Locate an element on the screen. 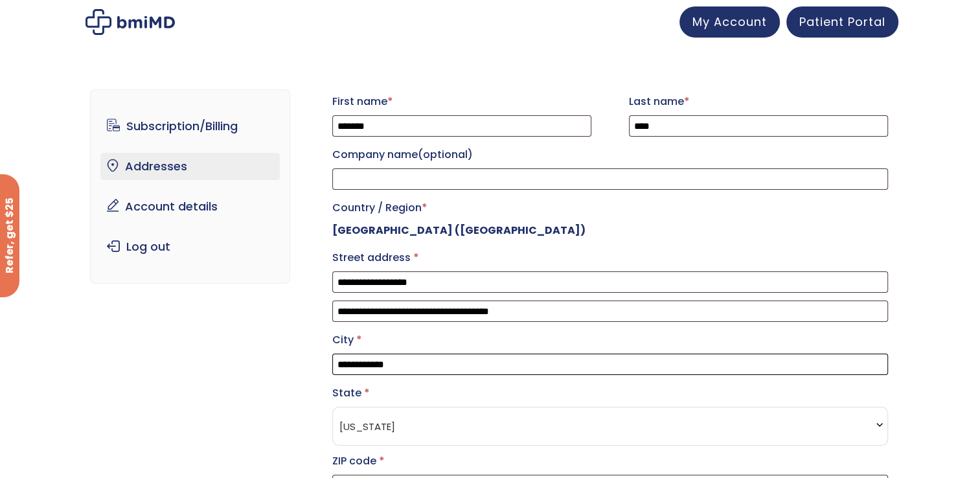  label: Company name is located at coordinates (610, 155).